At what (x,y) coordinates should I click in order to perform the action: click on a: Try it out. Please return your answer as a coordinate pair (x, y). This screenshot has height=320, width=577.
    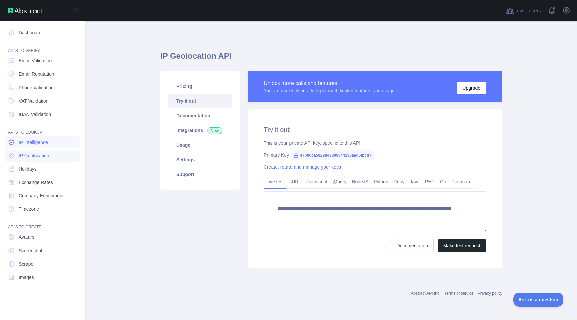
    Looking at the image, I should click on (200, 101).